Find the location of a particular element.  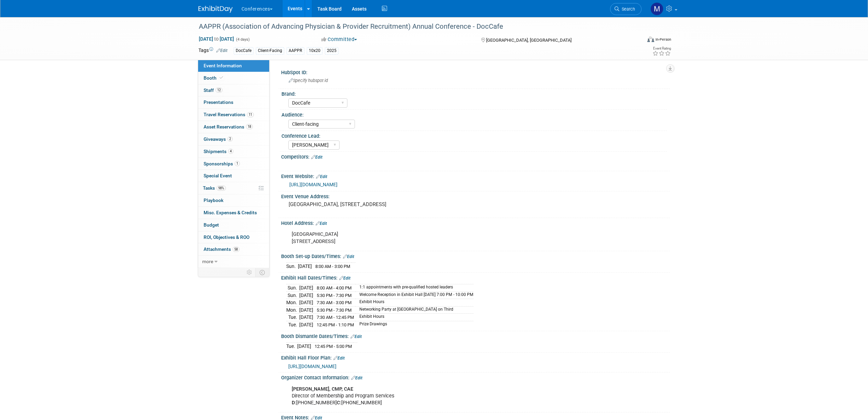

a: Staff12 is located at coordinates (233, 90).